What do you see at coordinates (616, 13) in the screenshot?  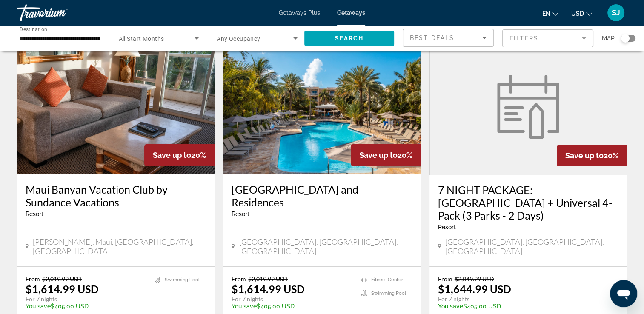 I see `span: SJ` at bounding box center [616, 13].